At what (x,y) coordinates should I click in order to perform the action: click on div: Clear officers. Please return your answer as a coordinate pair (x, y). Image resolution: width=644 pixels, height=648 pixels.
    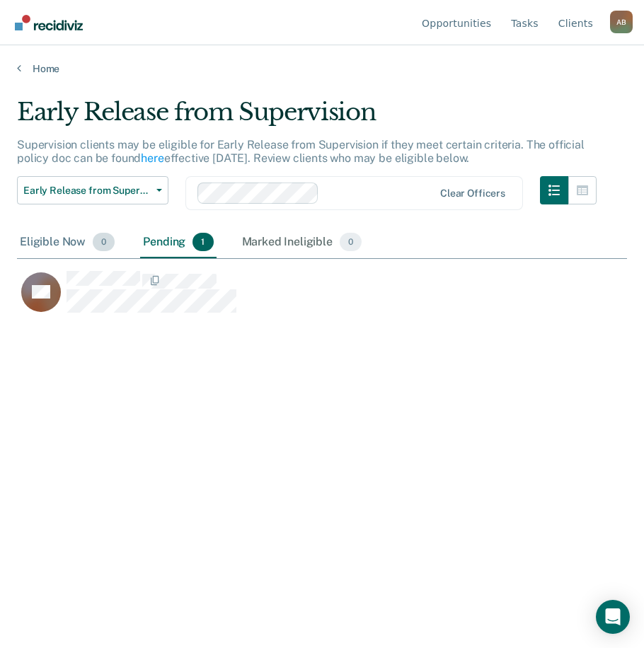
    Looking at the image, I should click on (472, 193).